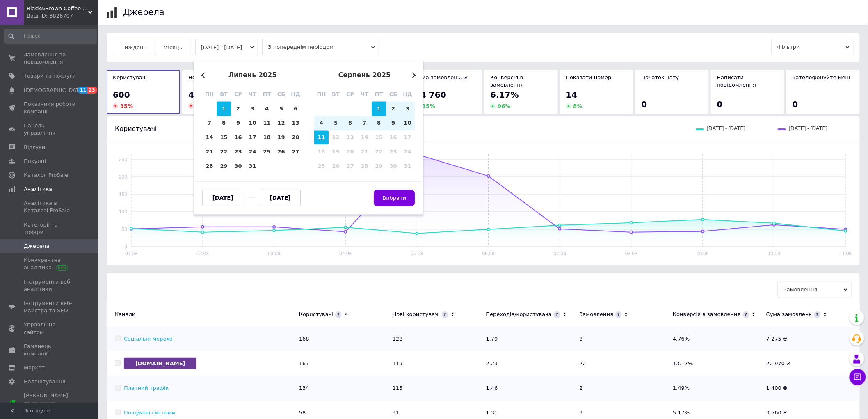 The width and height of the screenshot is (868, 419). Describe the element at coordinates (252, 109) in the screenshot. I see `div: Choose четвер, 3-є липня 2025 р.` at that location.